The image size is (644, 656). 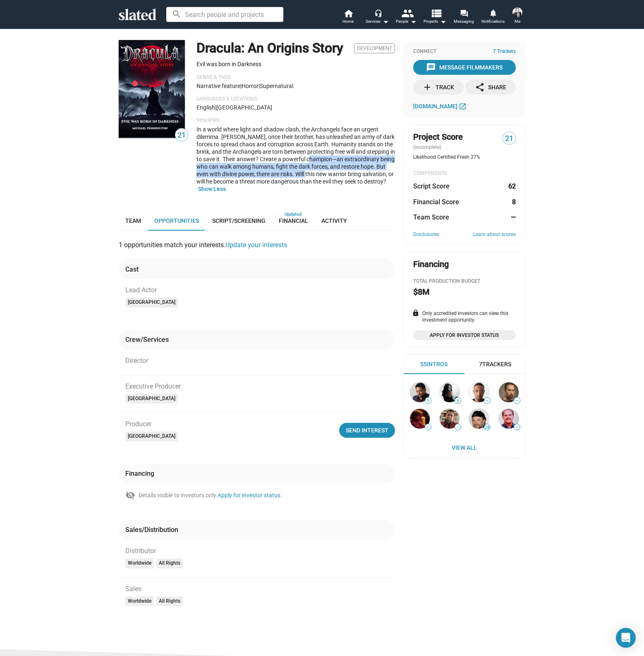 What do you see at coordinates (479, 418) in the screenshot?
I see `img: Barney Burman` at bounding box center [479, 418].